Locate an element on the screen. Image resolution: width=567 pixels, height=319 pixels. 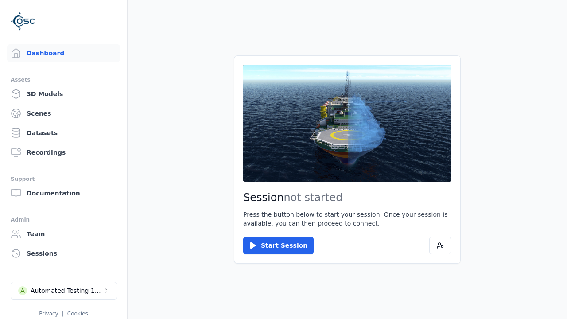
a: Sessions is located at coordinates (63, 254).